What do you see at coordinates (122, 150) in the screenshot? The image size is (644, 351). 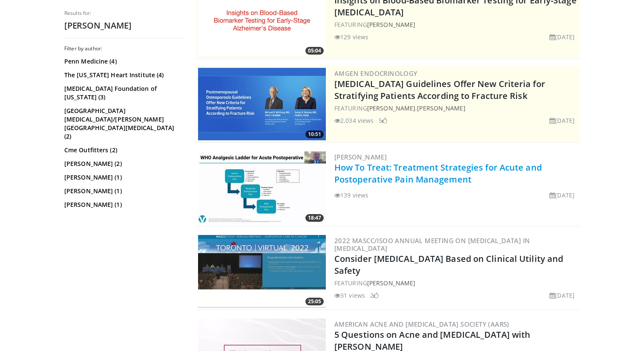 I see `a: Cme Outfitters (2)` at bounding box center [122, 150].